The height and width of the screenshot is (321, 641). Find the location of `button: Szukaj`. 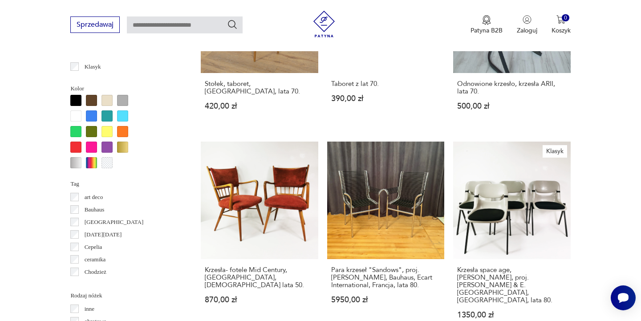

button: Szukaj is located at coordinates (232, 24).